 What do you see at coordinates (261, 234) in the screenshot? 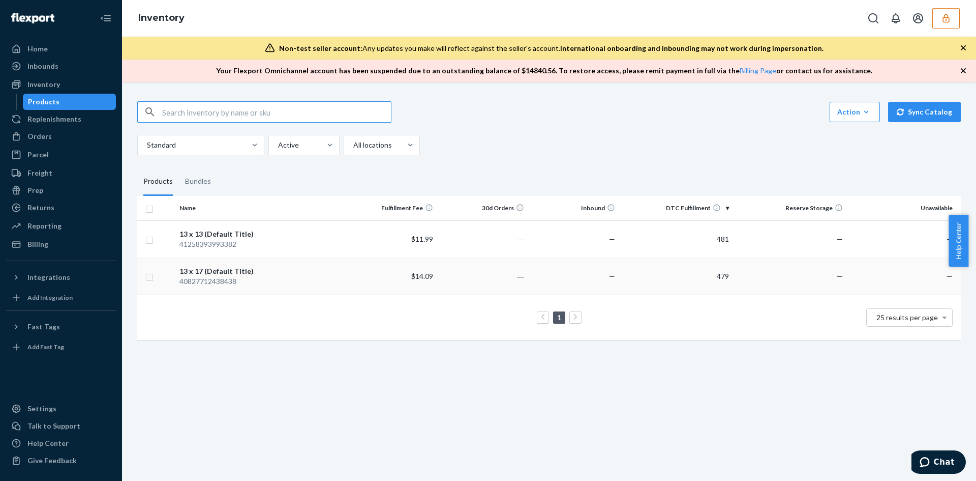
I see `div: 13 x 13 (Default Title)` at bounding box center [261, 234].